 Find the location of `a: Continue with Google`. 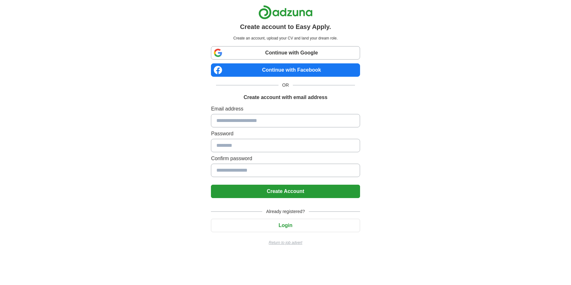

a: Continue with Google is located at coordinates (285, 53).